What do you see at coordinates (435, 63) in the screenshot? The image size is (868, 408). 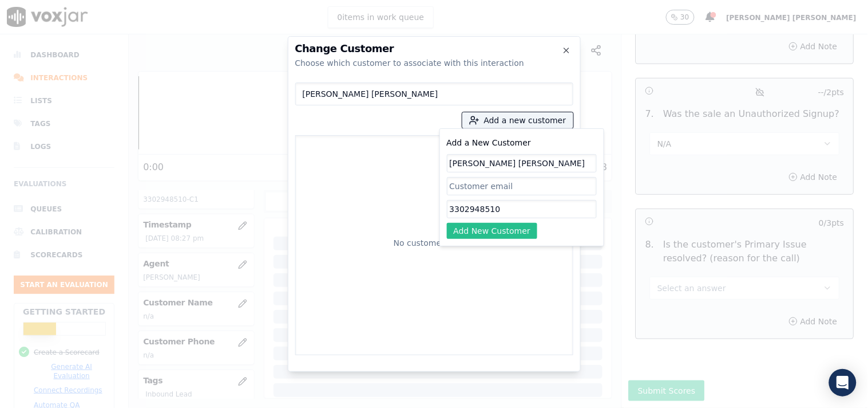 I see `div: Choose which customer to associate with this interaction` at bounding box center [435, 63].